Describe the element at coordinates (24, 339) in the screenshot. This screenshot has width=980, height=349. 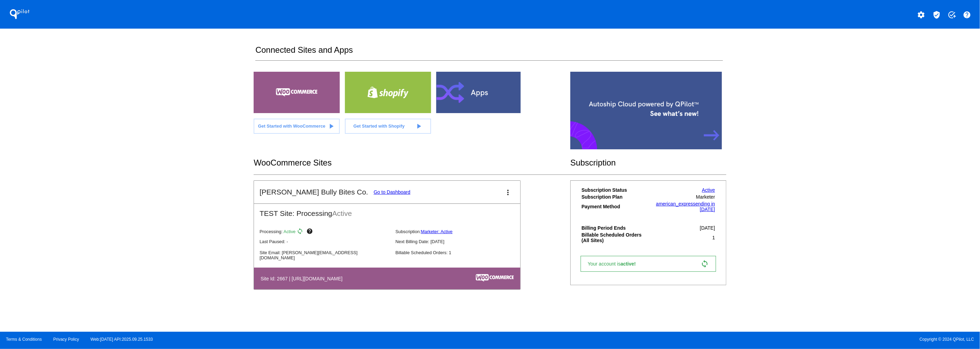
I see `a: Terms & Conditions` at that location.